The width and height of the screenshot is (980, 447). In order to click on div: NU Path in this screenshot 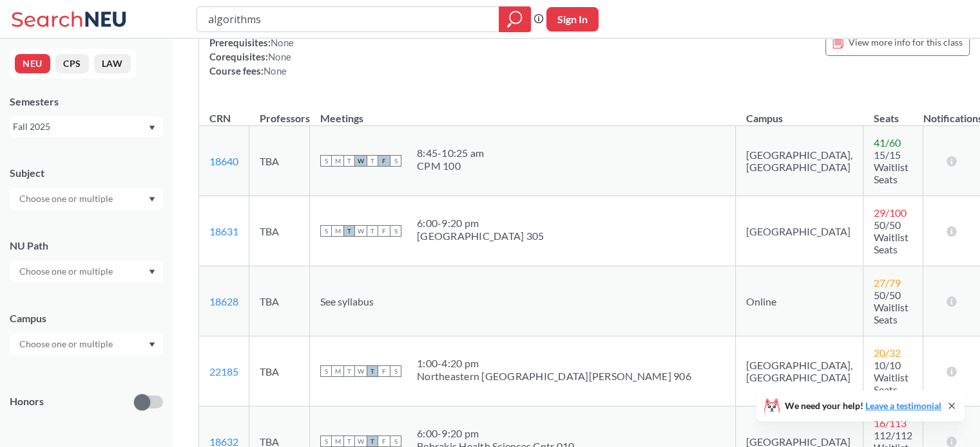, I will do `click(86, 246)`.